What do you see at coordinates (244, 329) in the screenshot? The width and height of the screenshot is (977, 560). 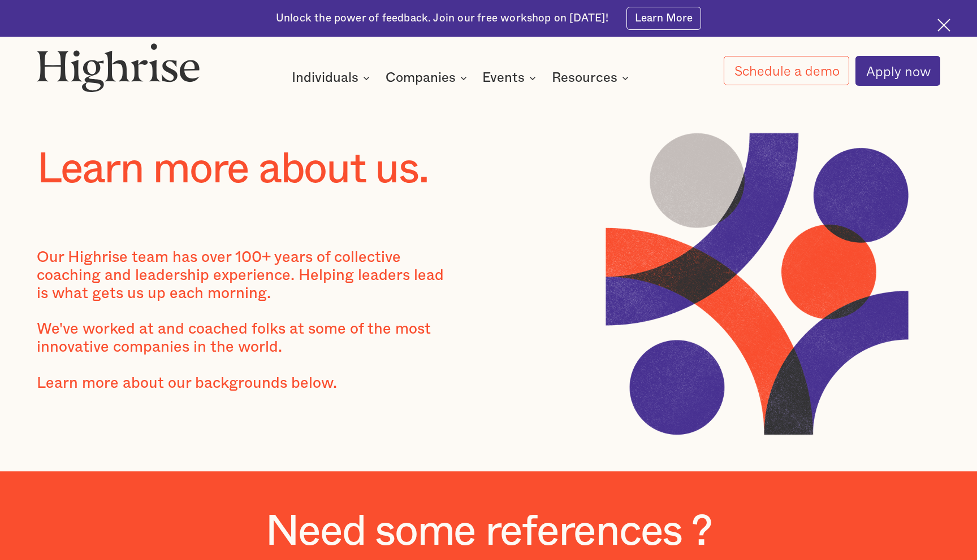 I see `div: Our Highrise team has over 100+ years of collective coaching and leadership experience. Helping l...` at bounding box center [244, 329].